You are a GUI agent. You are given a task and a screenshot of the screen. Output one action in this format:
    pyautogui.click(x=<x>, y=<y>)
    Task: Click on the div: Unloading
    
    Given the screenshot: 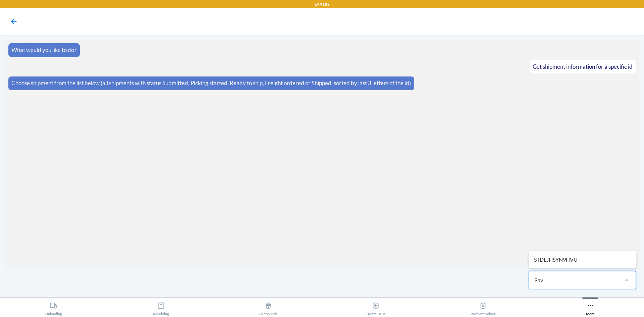 What is the action you would take?
    pyautogui.click(x=54, y=307)
    